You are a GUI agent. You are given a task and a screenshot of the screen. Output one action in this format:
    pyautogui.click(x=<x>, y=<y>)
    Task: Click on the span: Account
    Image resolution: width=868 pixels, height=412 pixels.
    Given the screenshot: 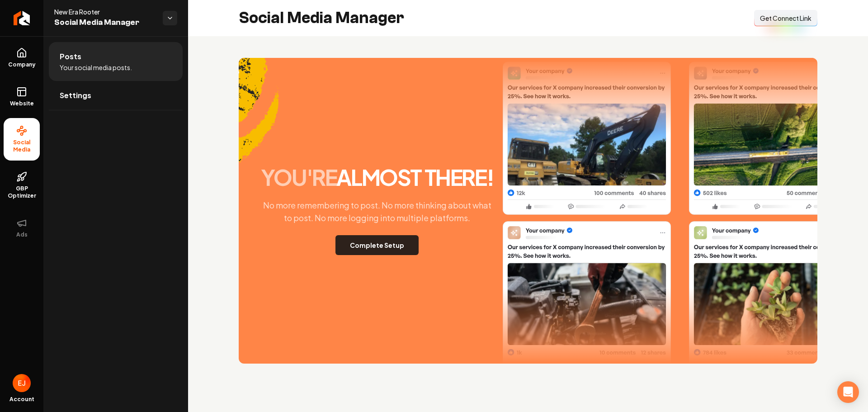 What is the action you would take?
    pyautogui.click(x=22, y=399)
    